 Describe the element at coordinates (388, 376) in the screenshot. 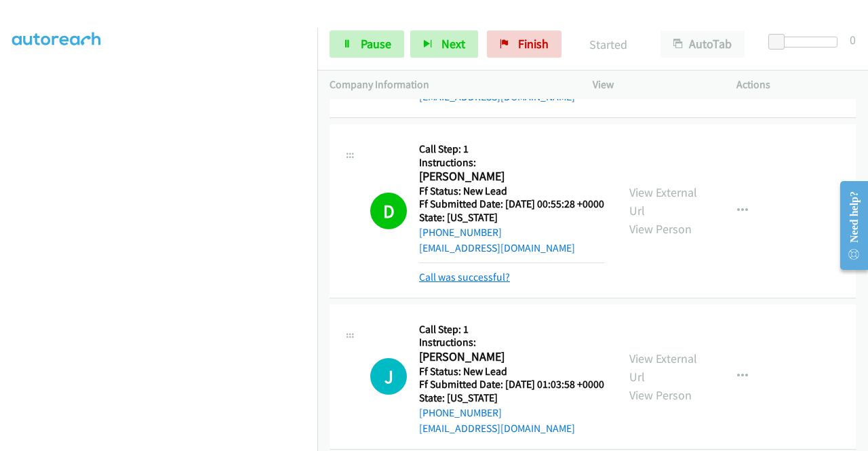

I see `h1: J` at that location.